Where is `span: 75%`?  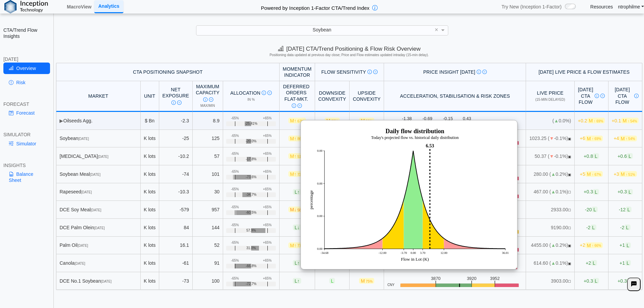
span: 75% is located at coordinates (369, 281).